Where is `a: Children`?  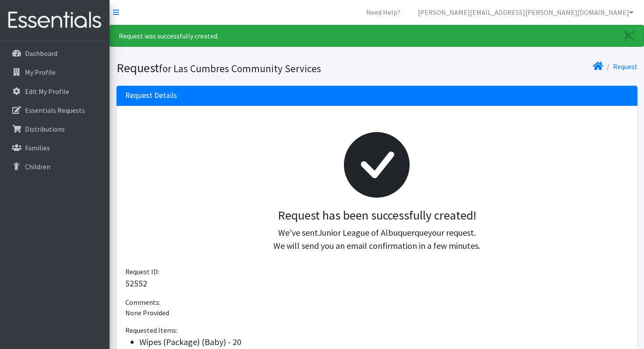
a: Children is located at coordinates (55, 167).